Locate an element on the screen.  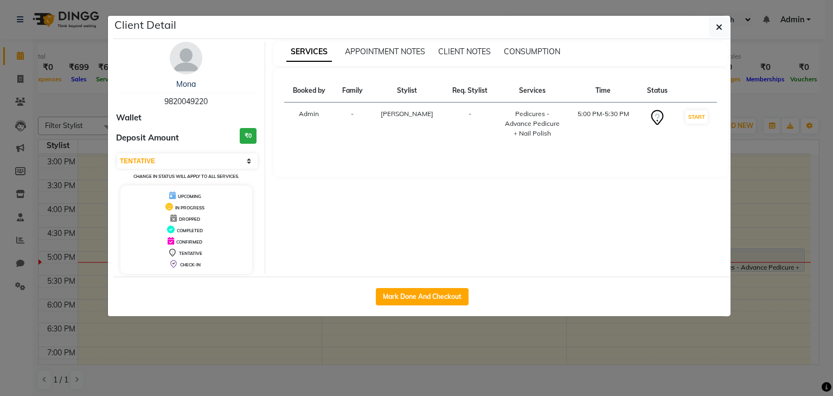
span: COMPLETED is located at coordinates (190, 231).